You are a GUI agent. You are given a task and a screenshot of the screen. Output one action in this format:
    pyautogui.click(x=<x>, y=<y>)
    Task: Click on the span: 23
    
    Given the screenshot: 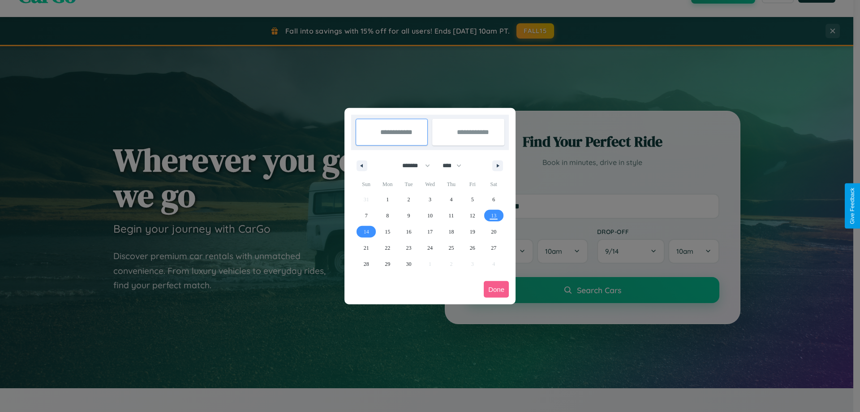 What is the action you would take?
    pyautogui.click(x=409, y=248)
    